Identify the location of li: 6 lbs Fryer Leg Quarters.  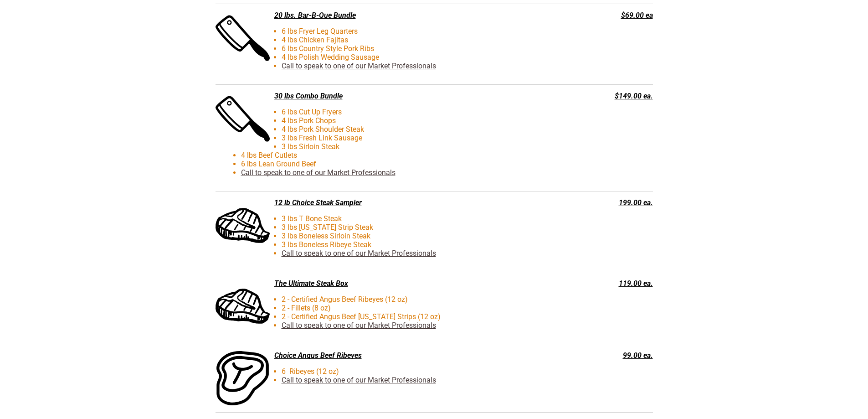
(404, 31).